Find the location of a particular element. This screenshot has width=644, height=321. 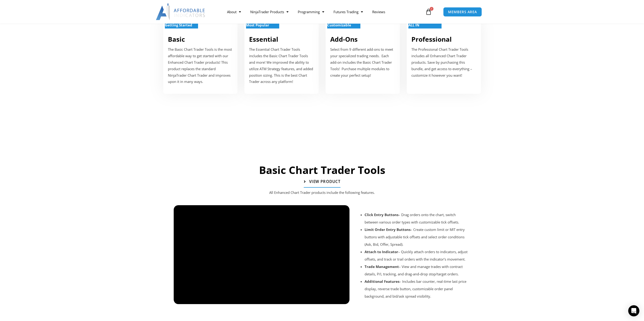

li: – Drag orders onto the chart, switch between various order types with customizable tick offsets. is located at coordinates (417, 219).